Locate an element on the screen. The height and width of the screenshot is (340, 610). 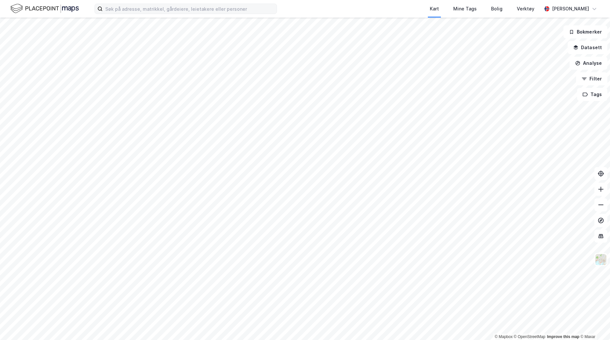
a: Improve this map is located at coordinates (563, 337).